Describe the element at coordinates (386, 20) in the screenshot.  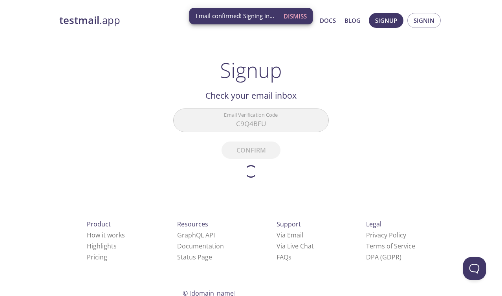
I see `button: Signup` at that location.